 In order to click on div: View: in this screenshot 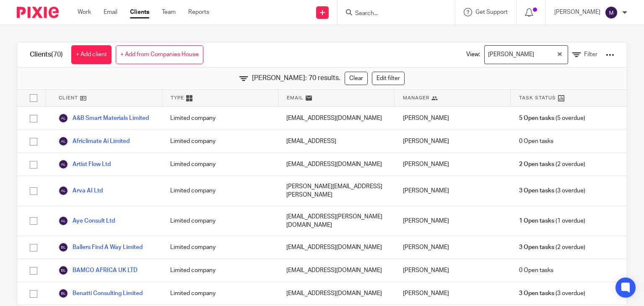, I will do `click(534, 55)`.